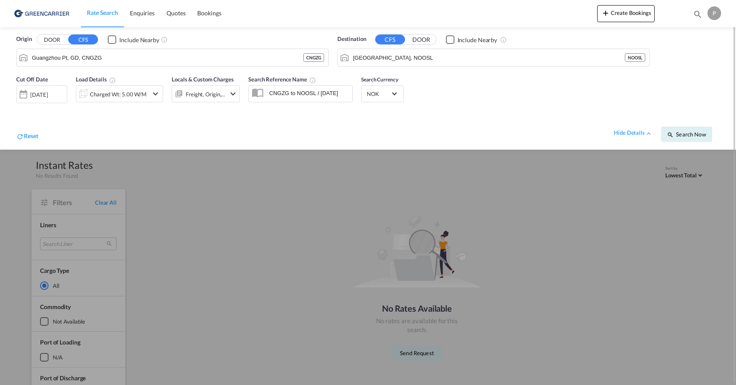 The height and width of the screenshot is (385, 736). I want to click on md-icon: icon-refresh, so click(20, 136).